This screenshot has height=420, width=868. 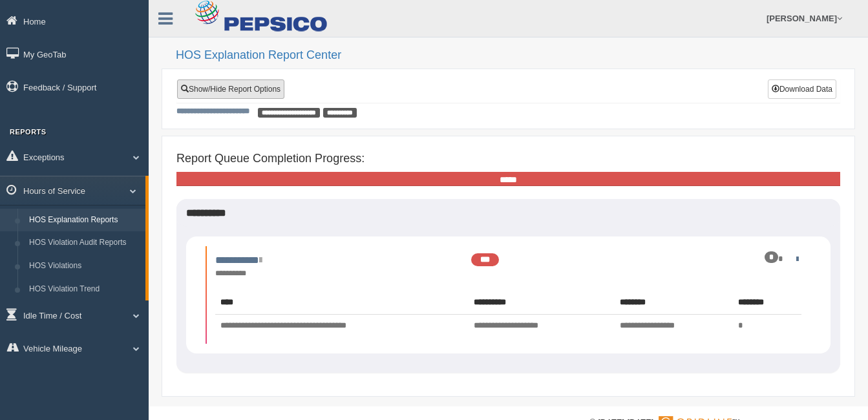 What do you see at coordinates (84, 220) in the screenshot?
I see `a: HOS Explanation Reports` at bounding box center [84, 220].